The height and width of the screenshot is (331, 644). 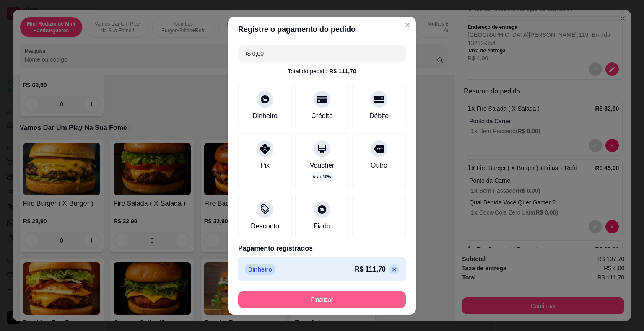 What do you see at coordinates (265, 165) in the screenshot?
I see `div: Pix` at bounding box center [265, 165].